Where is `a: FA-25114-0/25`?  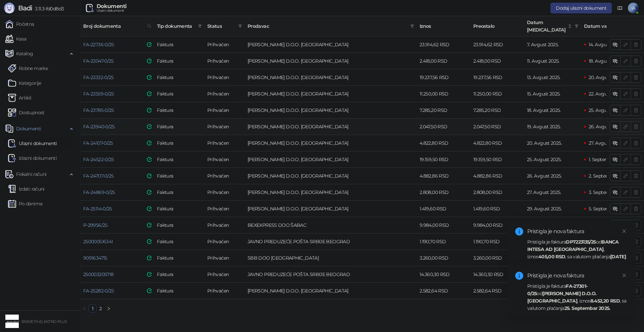
a: FA-25114-0/25 is located at coordinates (98, 209).